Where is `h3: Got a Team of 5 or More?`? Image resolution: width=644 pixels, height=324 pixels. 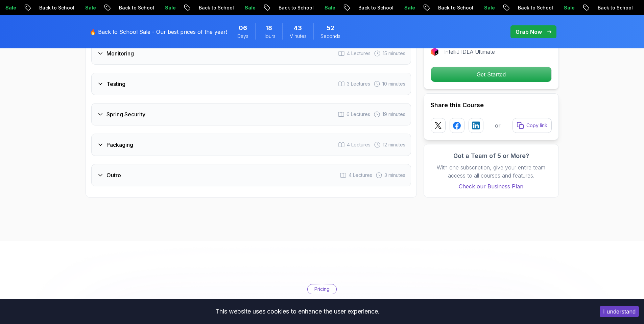
h3: Got a Team of 5 or More? is located at coordinates (491, 156).